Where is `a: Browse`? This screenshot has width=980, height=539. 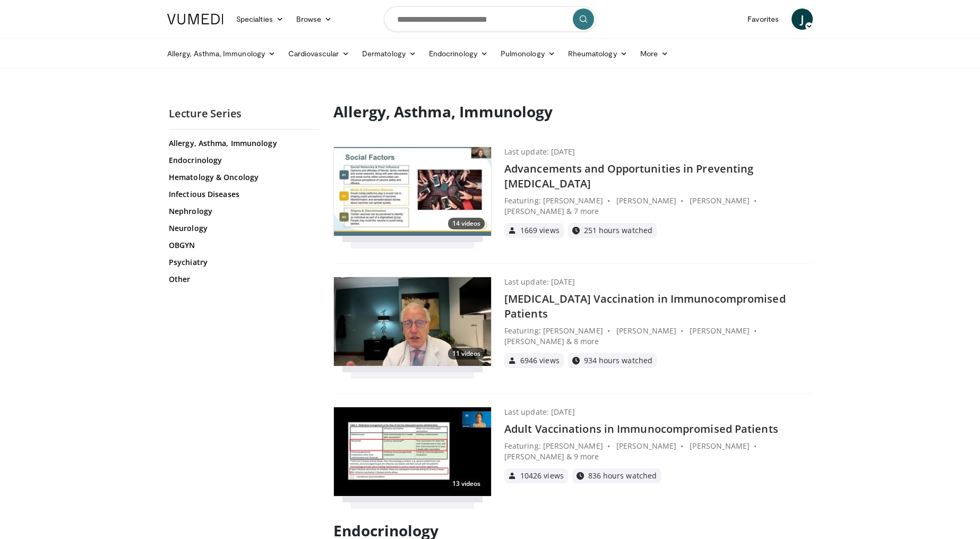
a: Browse is located at coordinates (314, 19).